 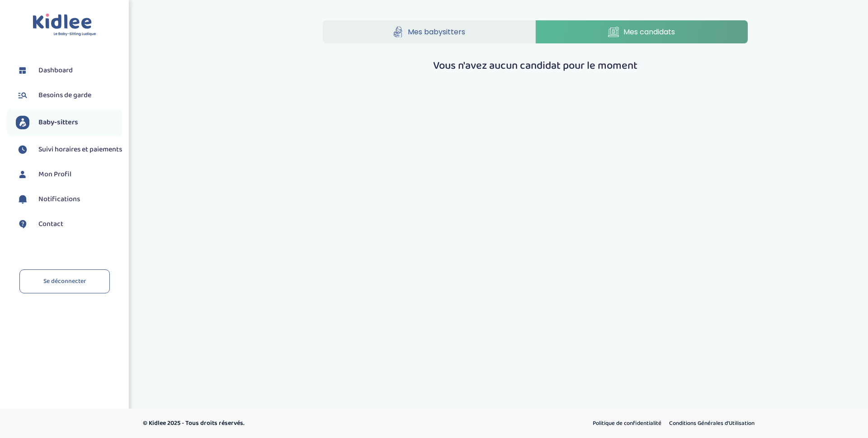 I want to click on span: Suivi horaires et paiements, so click(x=80, y=149).